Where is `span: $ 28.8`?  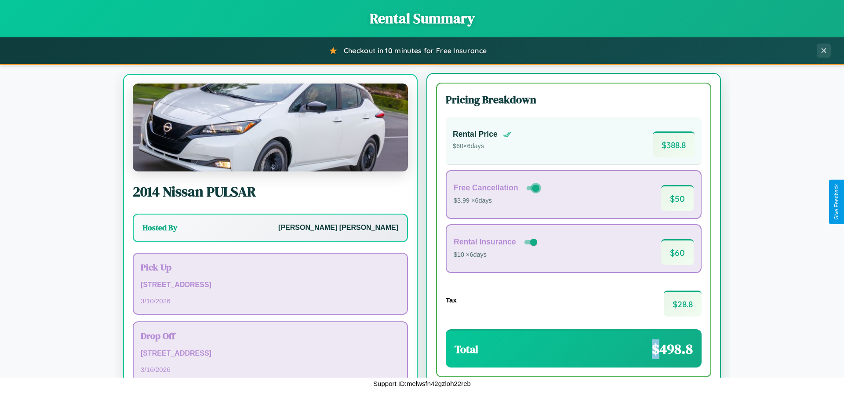 span: $ 28.8 is located at coordinates (683, 303).